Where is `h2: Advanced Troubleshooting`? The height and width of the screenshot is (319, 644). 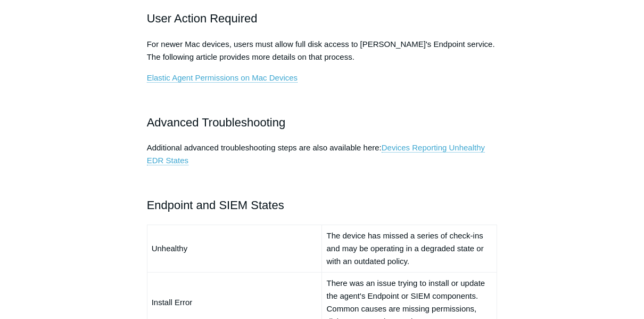
h2: Advanced Troubleshooting is located at coordinates (322, 122).